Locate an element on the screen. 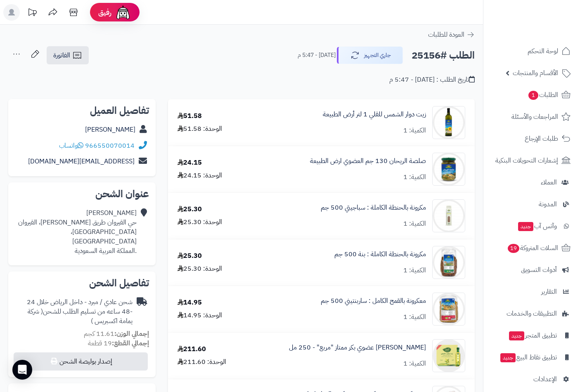 The width and height of the screenshot is (580, 392). button: جاري التجهيز is located at coordinates (370, 55).